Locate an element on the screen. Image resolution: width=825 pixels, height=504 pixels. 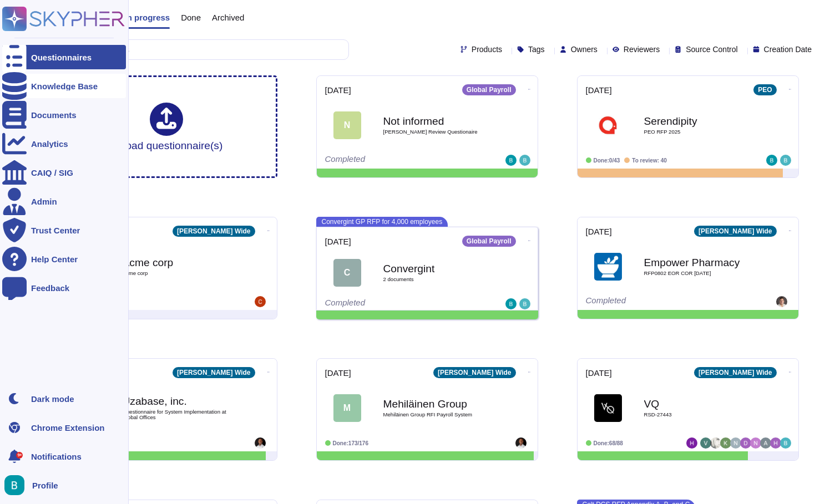
span: Done is located at coordinates (191, 17).